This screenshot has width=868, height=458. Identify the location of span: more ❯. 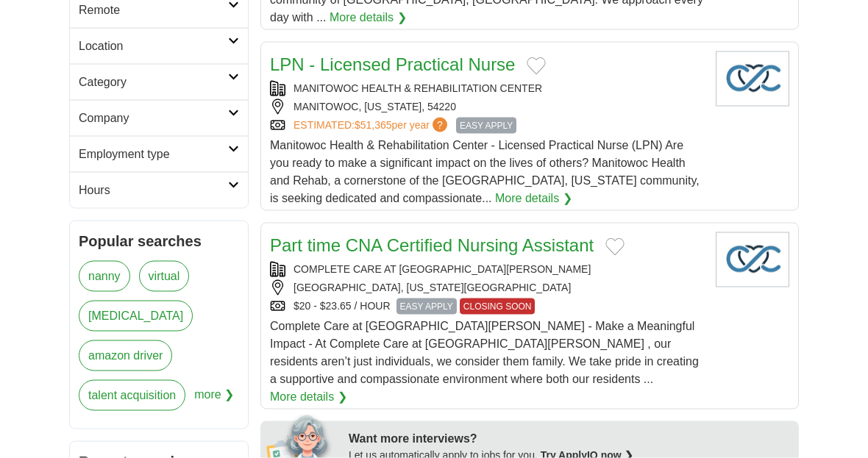
(214, 400).